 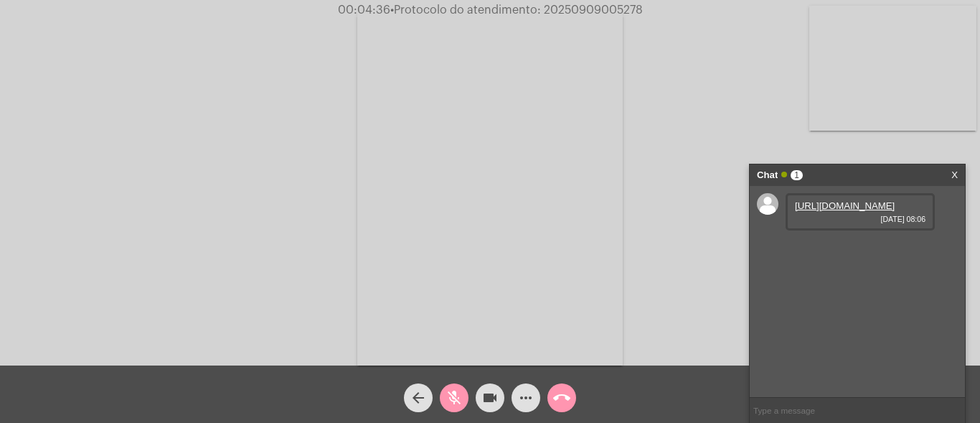 I want to click on strong: Chat, so click(x=767, y=175).